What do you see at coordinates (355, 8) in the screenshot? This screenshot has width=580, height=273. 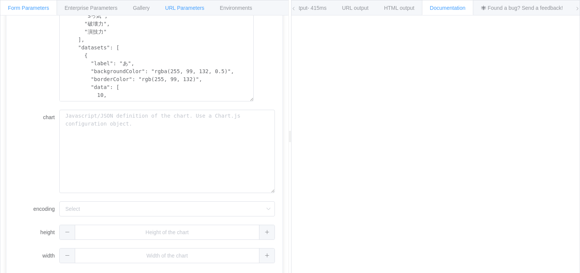 I see `span: URL output` at bounding box center [355, 8].